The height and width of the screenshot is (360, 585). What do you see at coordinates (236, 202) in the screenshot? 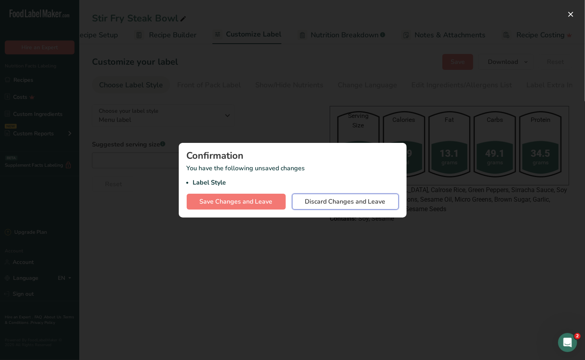
I see `button: Save Changes and Leave` at bounding box center [236, 202].